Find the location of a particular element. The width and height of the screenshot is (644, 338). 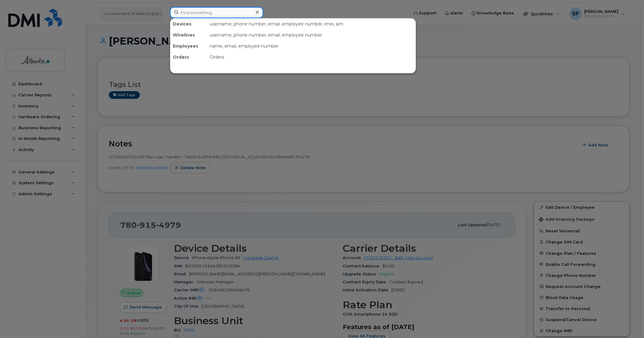

div: Employees is located at coordinates (189, 46).